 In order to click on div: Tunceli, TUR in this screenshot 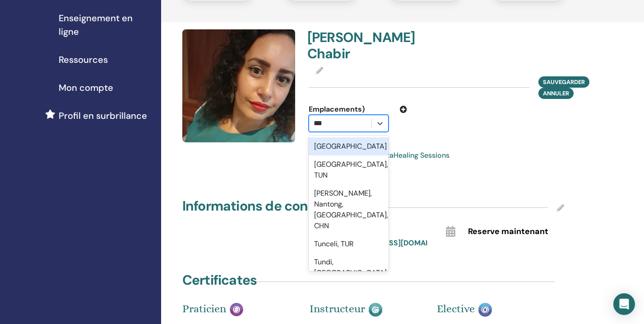, I will do `click(349, 244)`.